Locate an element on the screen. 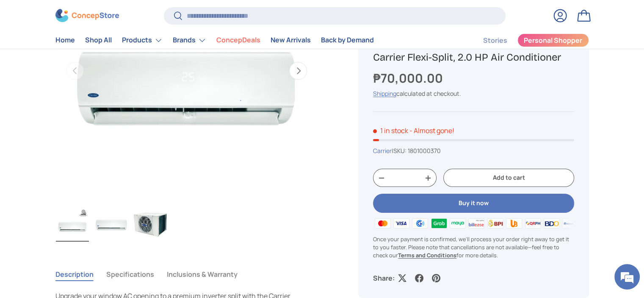 This screenshot has height=298, width=644. a: New Arrivals is located at coordinates (291, 40).